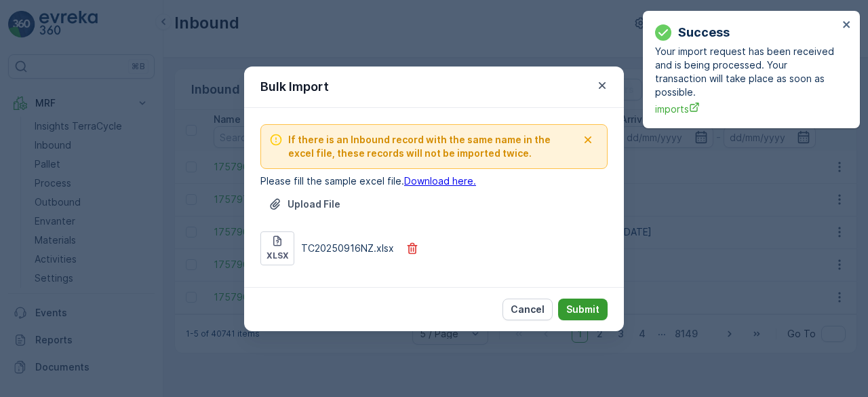  Describe the element at coordinates (348, 248) in the screenshot. I see `p: TC20250916NZ.xlsx` at that location.